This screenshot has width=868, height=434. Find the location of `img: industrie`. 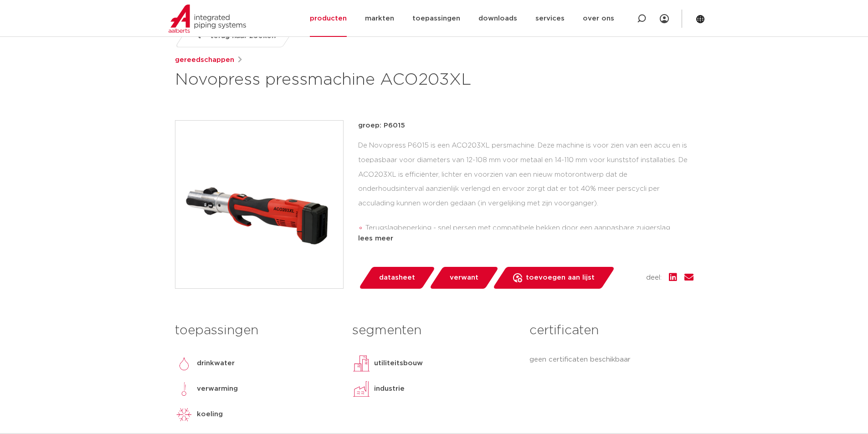

img: industrie is located at coordinates (361, 389).